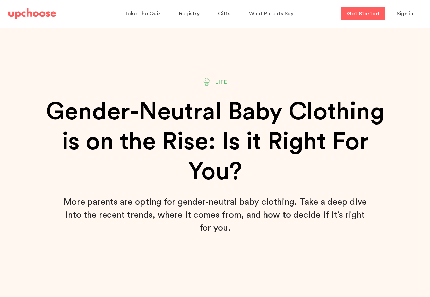 Image resolution: width=430 pixels, height=297 pixels. What do you see at coordinates (272, 14) in the screenshot?
I see `a: What Parents Say` at bounding box center [272, 14].